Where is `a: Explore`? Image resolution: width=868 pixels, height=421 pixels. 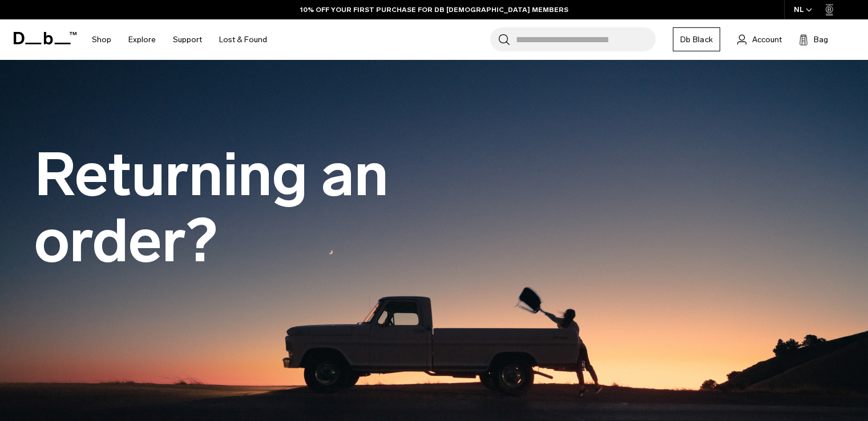 a: Explore is located at coordinates (142, 39).